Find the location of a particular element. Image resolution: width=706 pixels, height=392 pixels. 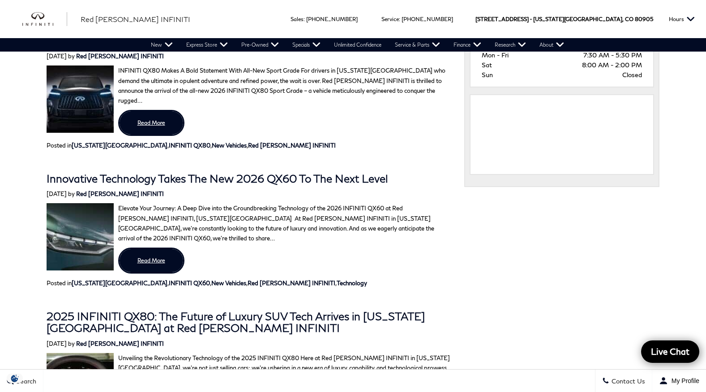

button: Open user profile menu is located at coordinates (680, 380).